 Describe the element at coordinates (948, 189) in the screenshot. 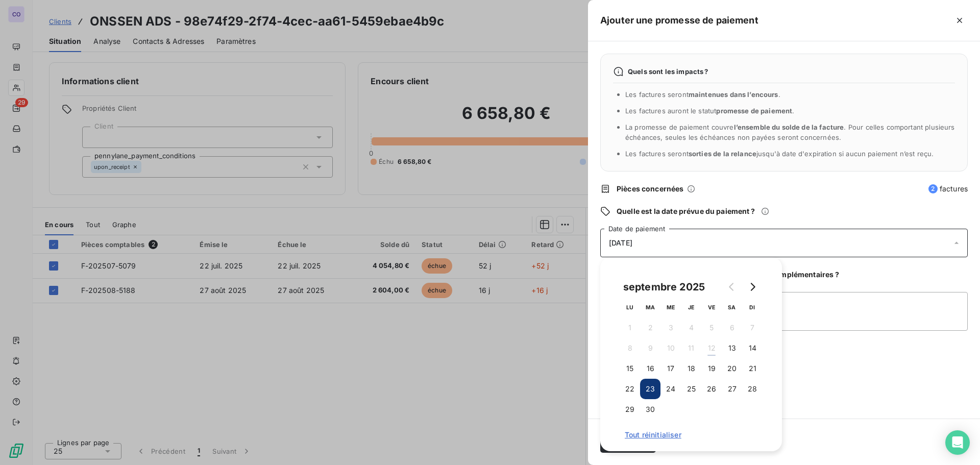

I see `span: factures` at that location.